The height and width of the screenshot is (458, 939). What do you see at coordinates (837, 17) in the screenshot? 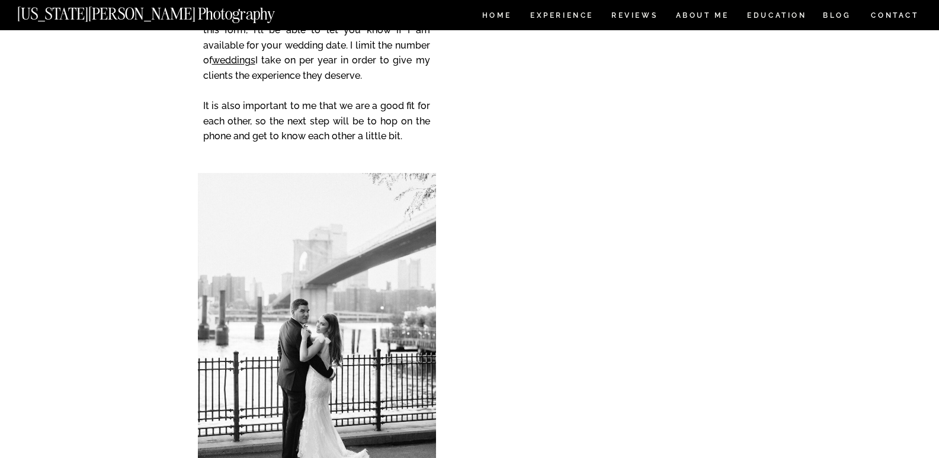
I see `nav: BLOG` at bounding box center [837, 17].